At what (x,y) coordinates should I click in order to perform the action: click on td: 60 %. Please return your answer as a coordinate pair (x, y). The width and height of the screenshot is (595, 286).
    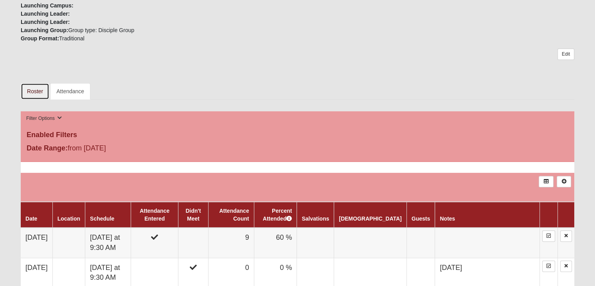
    Looking at the image, I should click on (276, 242).